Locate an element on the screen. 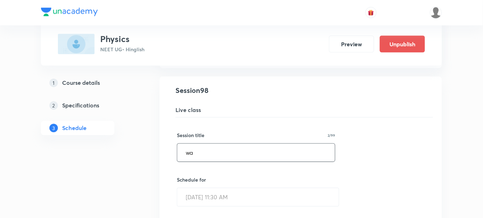  p: 1 is located at coordinates (54, 83).